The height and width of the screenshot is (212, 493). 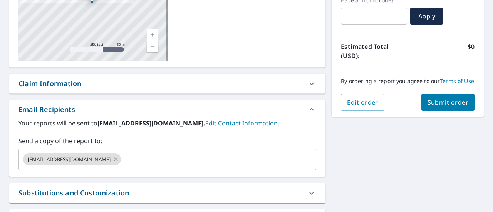 What do you see at coordinates (407, 81) in the screenshot?
I see `p: By ordering a report you agree to our` at bounding box center [407, 81].